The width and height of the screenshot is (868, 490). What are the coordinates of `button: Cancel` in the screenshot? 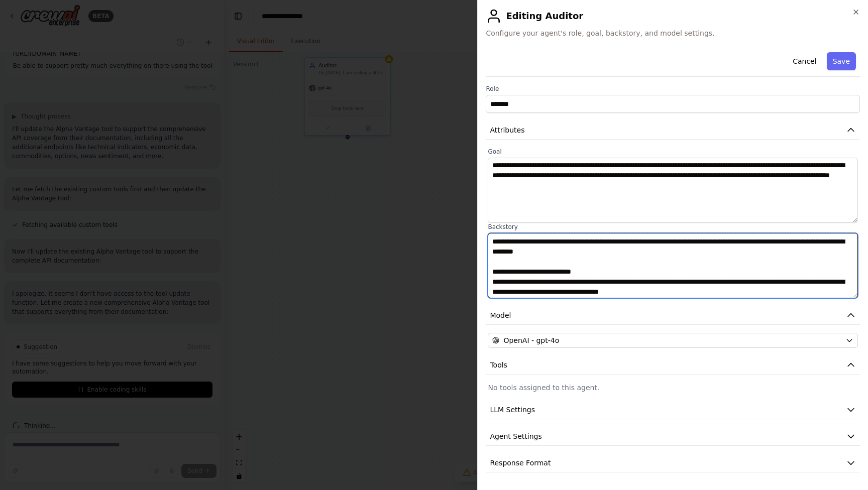 It's located at (805, 62).